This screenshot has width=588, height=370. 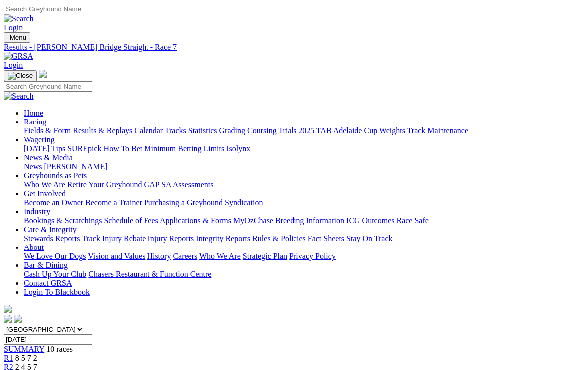 What do you see at coordinates (183, 202) in the screenshot?
I see `a: Purchasing a Greyhound` at bounding box center [183, 202].